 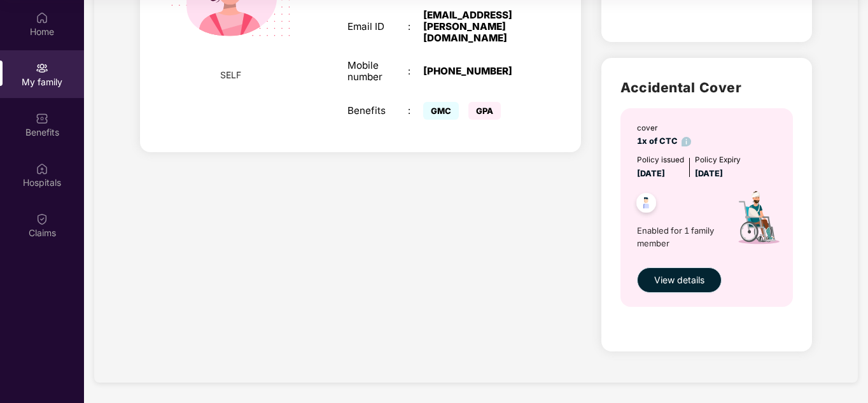 I want to click on span: 1x of CTC, so click(x=664, y=141).